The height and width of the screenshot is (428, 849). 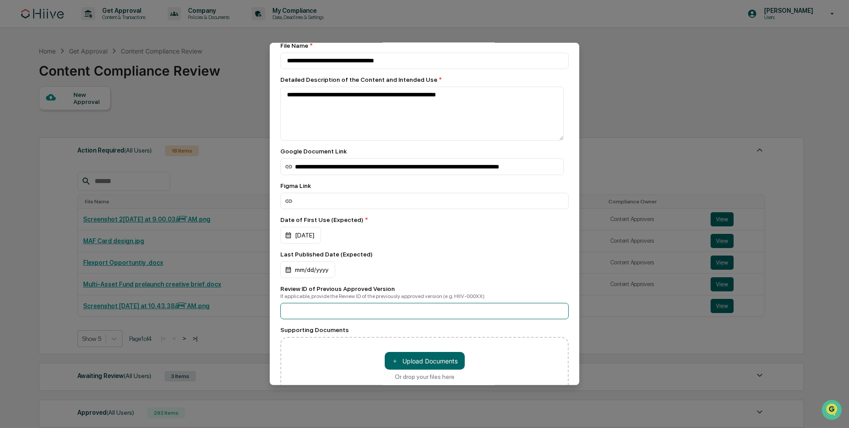 I want to click on span: Preclearance, so click(x=37, y=116).